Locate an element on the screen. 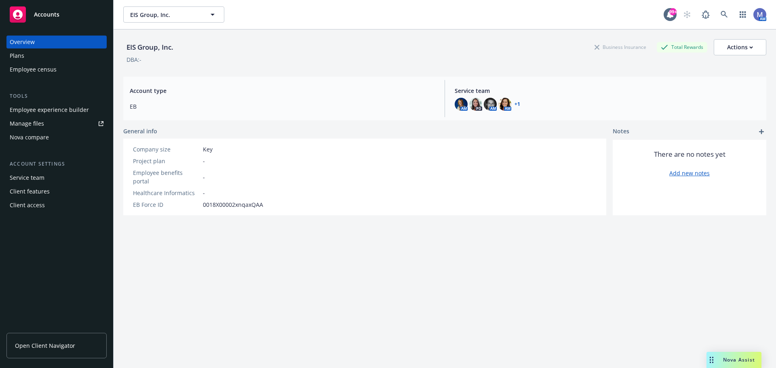  div: Client access is located at coordinates (27, 205).